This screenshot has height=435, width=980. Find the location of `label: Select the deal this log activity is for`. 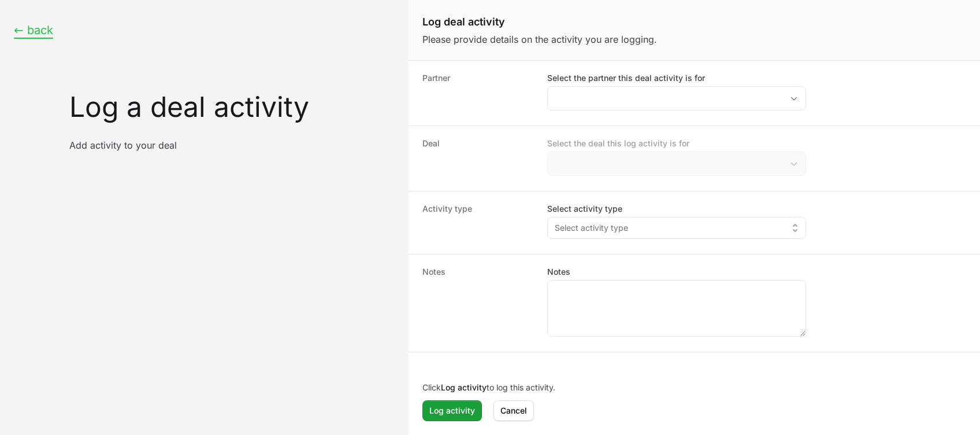

label: Select the deal this log activity is for is located at coordinates (677, 144).